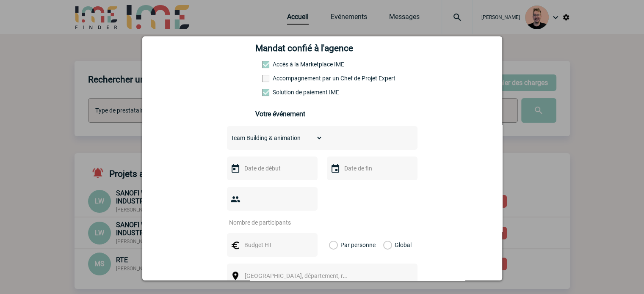  I want to click on h3: Votre événement, so click(322, 114).